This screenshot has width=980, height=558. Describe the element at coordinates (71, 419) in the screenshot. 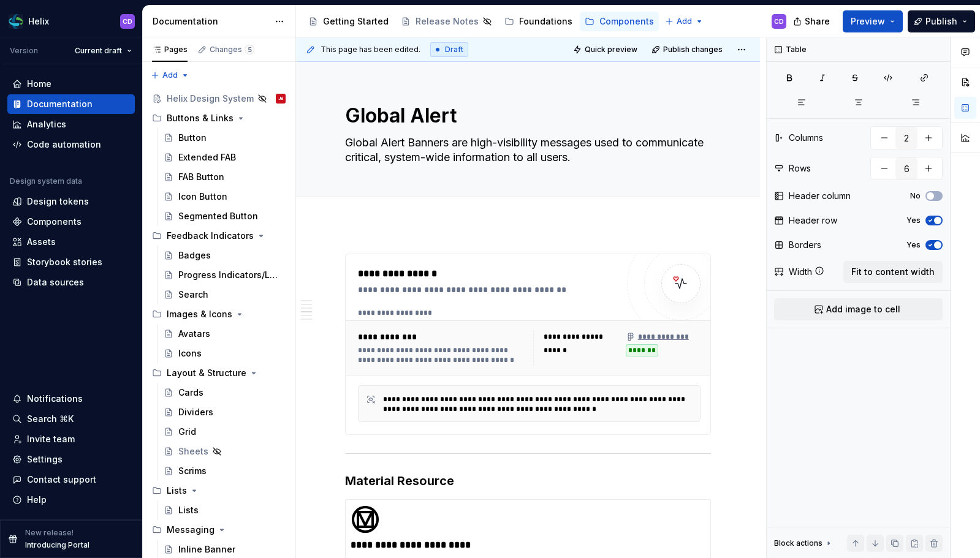

I see `button: Search ⌘K` at that location.